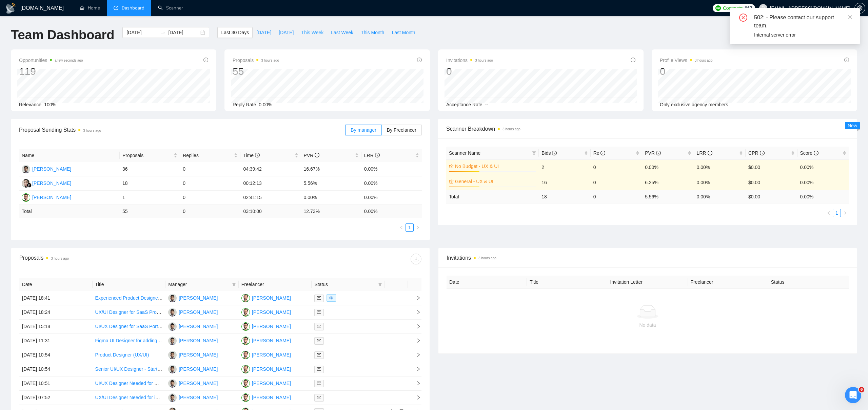 Image resolution: width=868 pixels, height=410 pixels. I want to click on td: 6.25%, so click(668, 182).